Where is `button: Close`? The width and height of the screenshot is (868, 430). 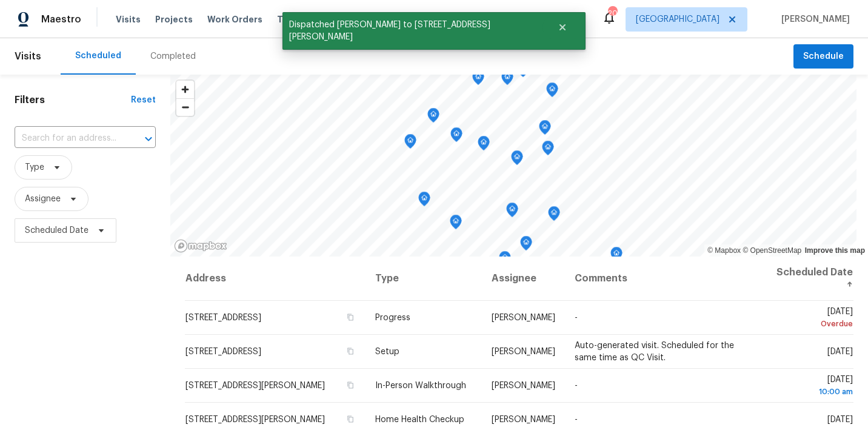
button: Close is located at coordinates (563, 28).